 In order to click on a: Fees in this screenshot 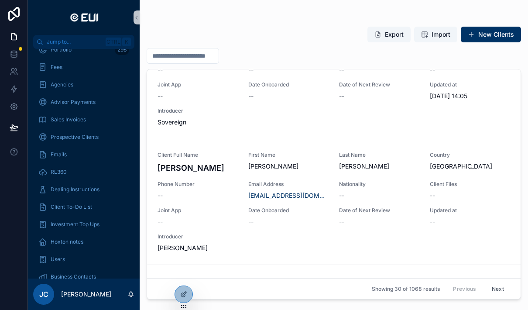, I will do `click(84, 67)`.